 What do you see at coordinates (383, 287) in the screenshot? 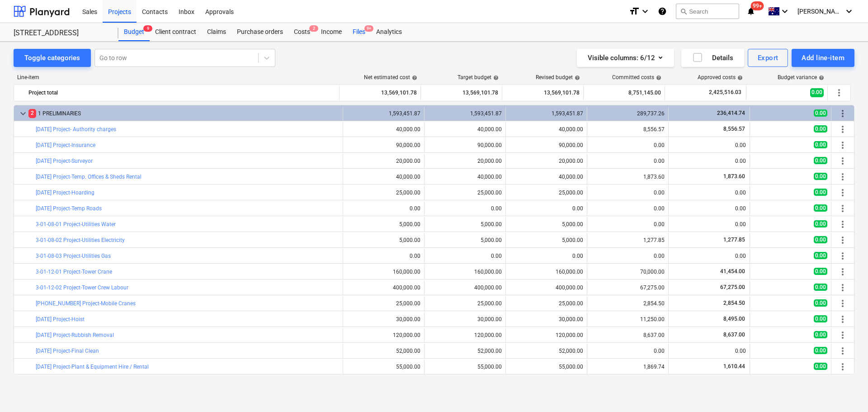
I see `div: 400,000.00` at bounding box center [383, 287].